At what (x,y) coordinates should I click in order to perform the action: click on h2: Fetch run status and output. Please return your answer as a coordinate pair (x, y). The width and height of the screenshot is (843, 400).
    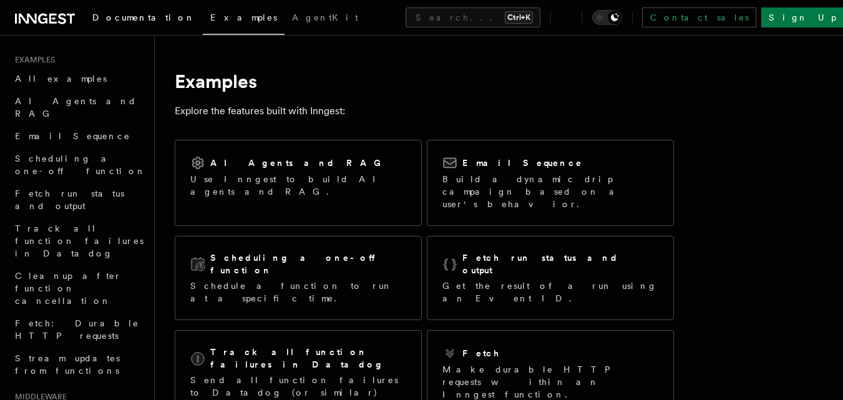
    Looking at the image, I should click on (560, 264).